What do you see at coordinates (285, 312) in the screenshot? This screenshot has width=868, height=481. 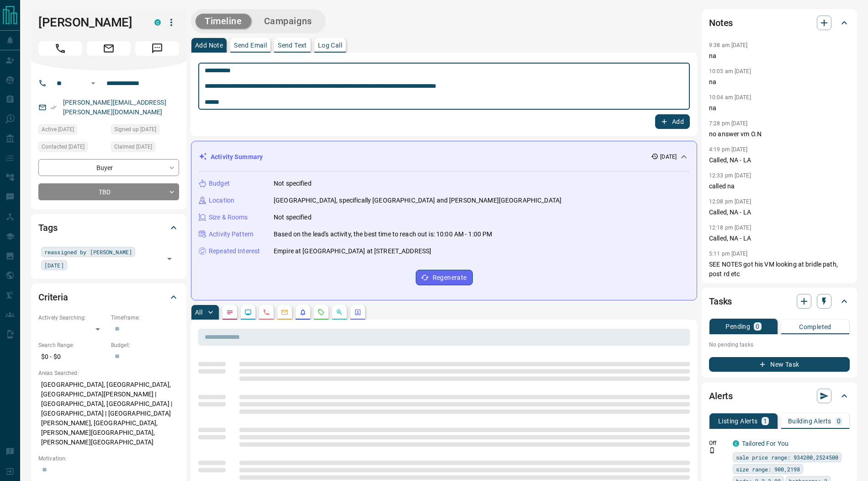 I see `svg: Emails` at bounding box center [285, 312].